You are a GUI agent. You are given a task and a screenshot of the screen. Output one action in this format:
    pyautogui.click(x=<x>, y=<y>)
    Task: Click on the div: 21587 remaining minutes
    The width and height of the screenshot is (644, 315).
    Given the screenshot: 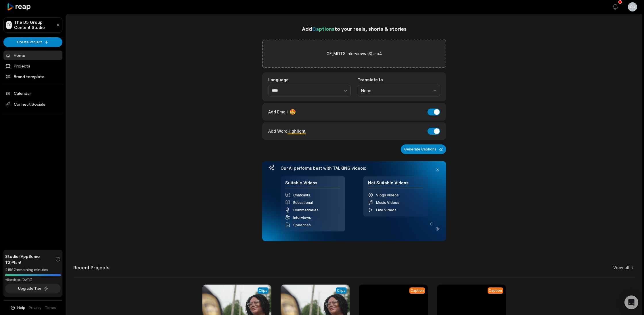 What is the action you would take?
    pyautogui.click(x=33, y=270)
    